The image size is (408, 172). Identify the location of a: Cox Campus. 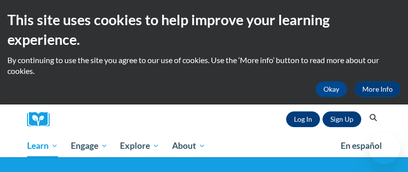
(42, 119).